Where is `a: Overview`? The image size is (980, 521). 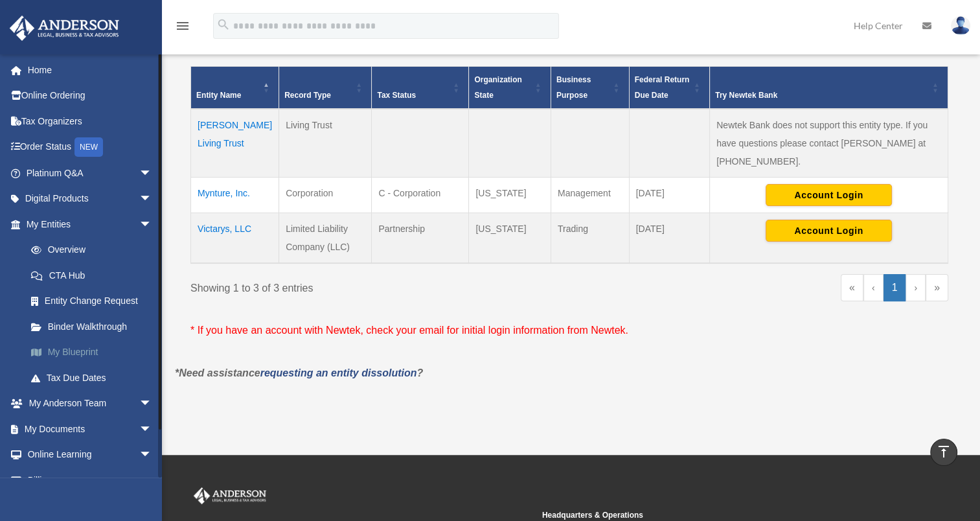 a: Overview is located at coordinates (91, 250).